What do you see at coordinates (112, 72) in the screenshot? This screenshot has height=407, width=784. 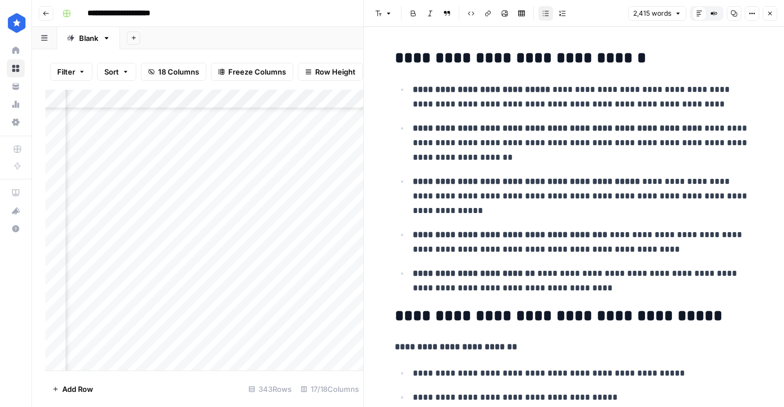 I see `span: Sort` at bounding box center [112, 72].